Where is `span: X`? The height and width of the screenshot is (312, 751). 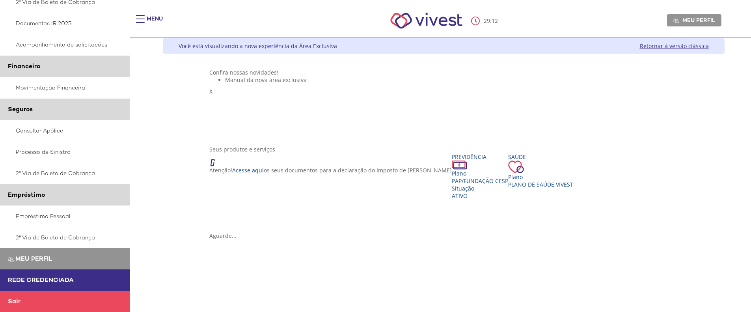
span: X is located at coordinates (211, 91).